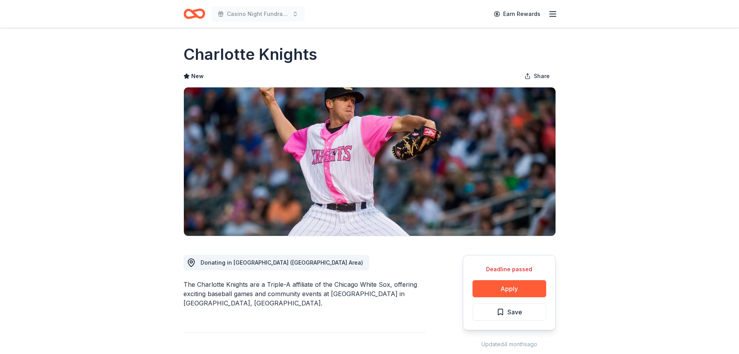  What do you see at coordinates (509, 312) in the screenshot?
I see `button: Save` at bounding box center [509, 312].